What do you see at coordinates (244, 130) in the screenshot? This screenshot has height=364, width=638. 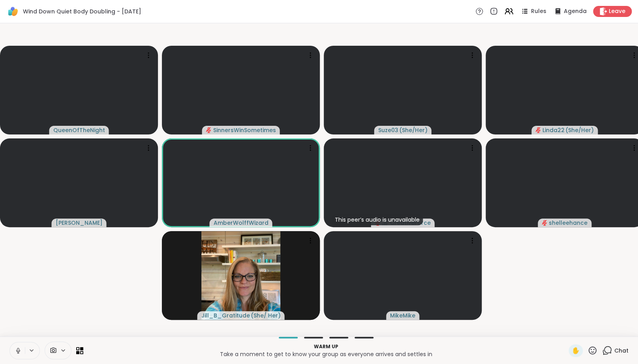 I see `span: SinnersWinSometimes` at bounding box center [244, 130].